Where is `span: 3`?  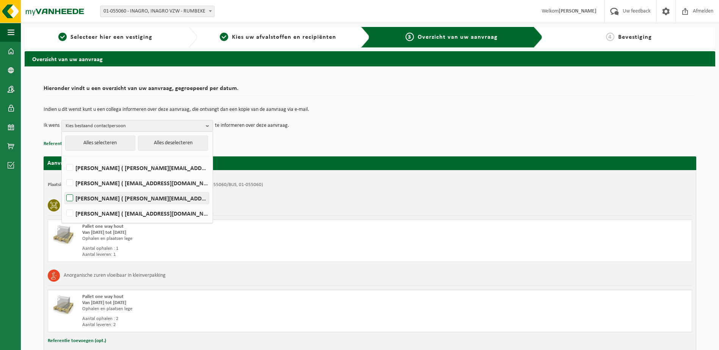 span: 3 is located at coordinates (410, 37).